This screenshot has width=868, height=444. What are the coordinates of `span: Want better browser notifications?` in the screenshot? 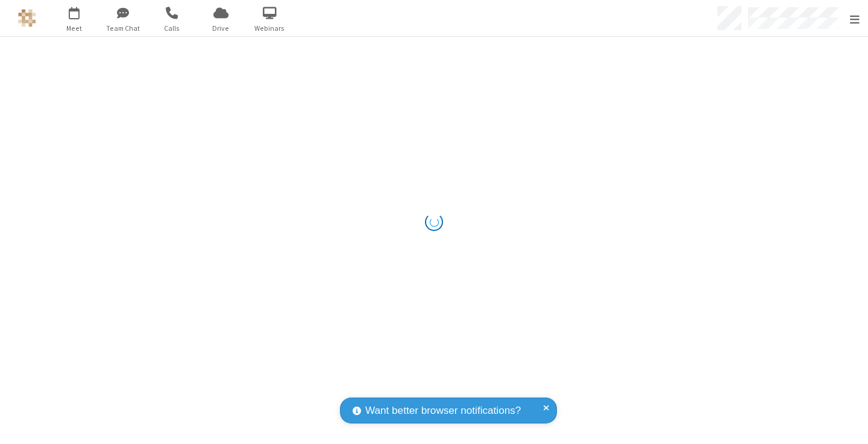 It's located at (443, 411).